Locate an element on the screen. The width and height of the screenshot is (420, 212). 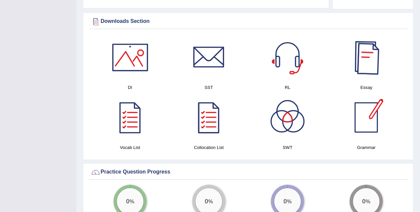
h4: RL is located at coordinates (287, 87).